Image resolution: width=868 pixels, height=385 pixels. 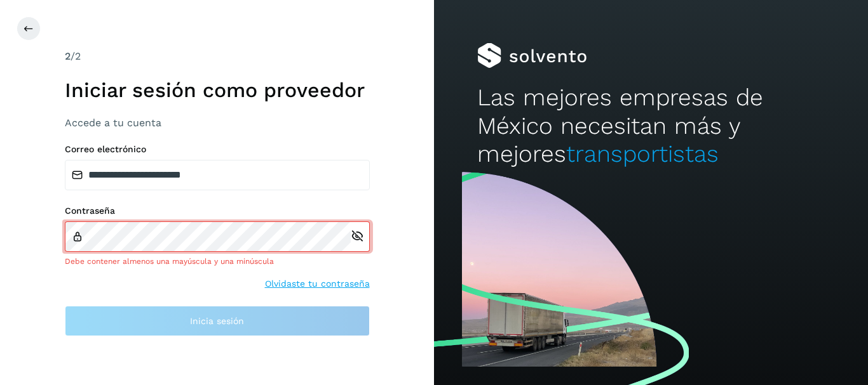 I want to click on label: Correo electrónico, so click(x=217, y=149).